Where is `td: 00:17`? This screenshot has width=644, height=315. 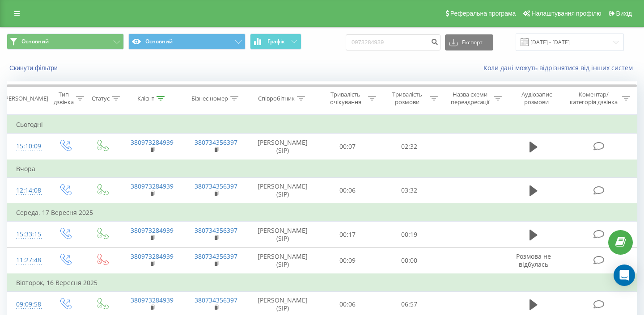 td: 00:17 is located at coordinates (348, 234).